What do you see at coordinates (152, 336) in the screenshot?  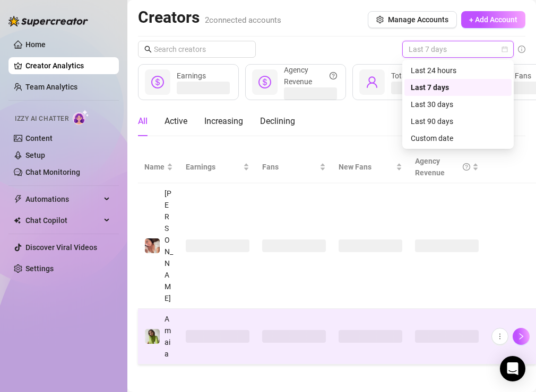 I see `img: Amaia` at bounding box center [152, 336].